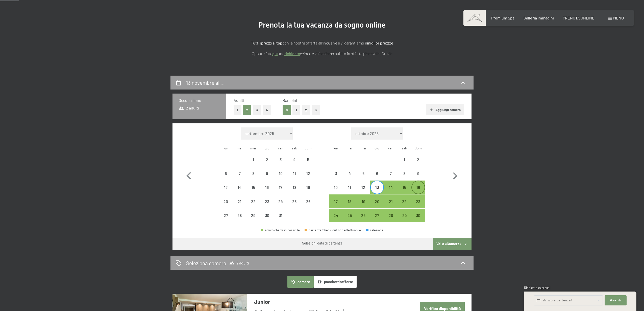 Image resolution: width=644 pixels, height=311 pixels. Describe the element at coordinates (336, 188) in the screenshot. I see `div: Mon Nov 10 2025` at that location.